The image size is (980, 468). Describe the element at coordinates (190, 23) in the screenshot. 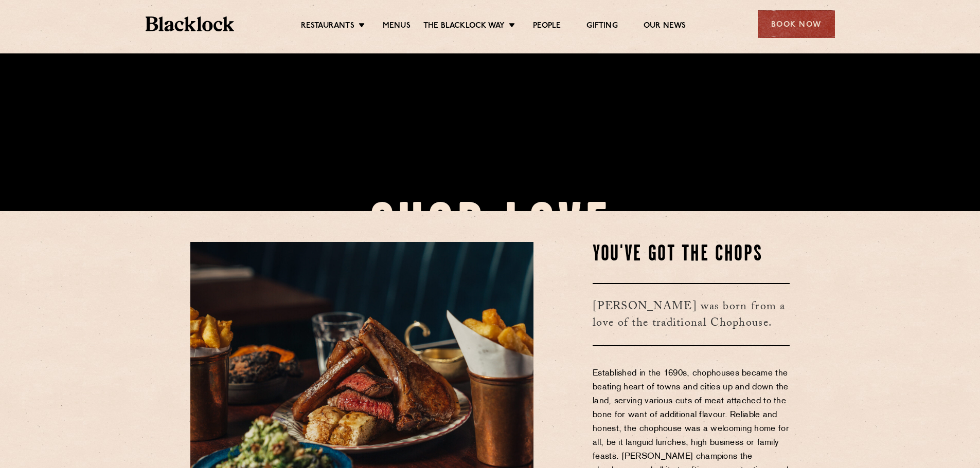

I see `img: BL_Textured_Logo-footer-cropped.svg` at that location.